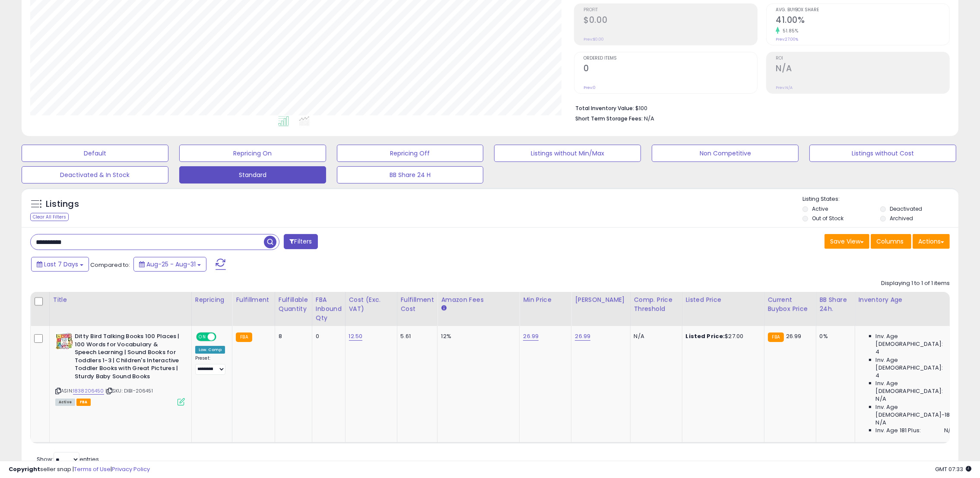 The width and height of the screenshot is (980, 478). I want to click on small: Prev: $0.00, so click(593, 39).